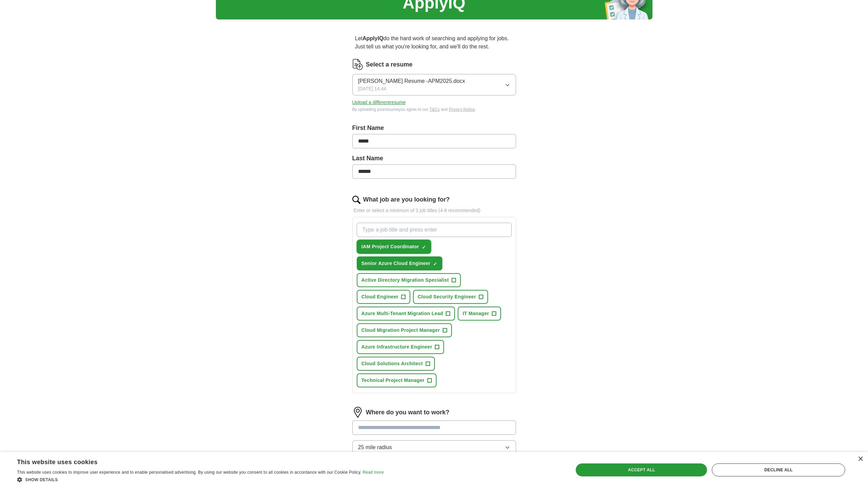 The width and height of the screenshot is (868, 488). Describe the element at coordinates (479, 314) in the screenshot. I see `button: IT Manager` at that location.